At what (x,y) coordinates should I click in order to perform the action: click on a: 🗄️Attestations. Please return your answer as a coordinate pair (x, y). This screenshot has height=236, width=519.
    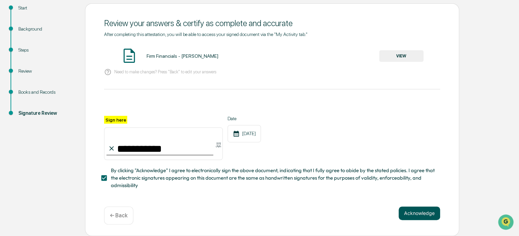
    Looking at the image, I should click on (67, 89).